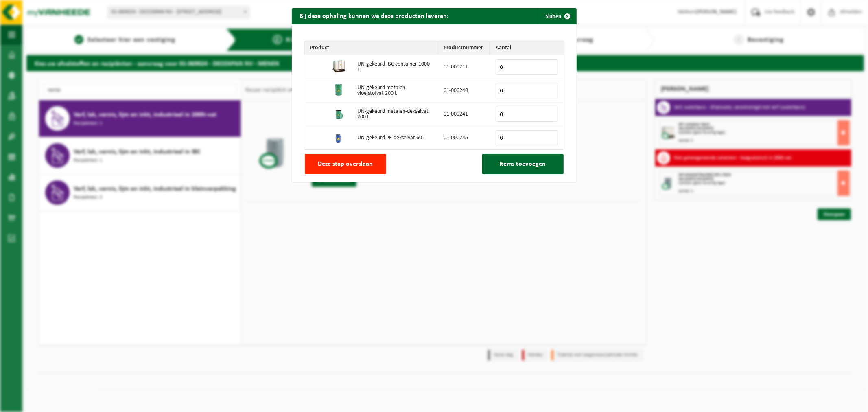 The width and height of the screenshot is (868, 412). Describe the element at coordinates (523, 164) in the screenshot. I see `span: Items toevoegen` at that location.